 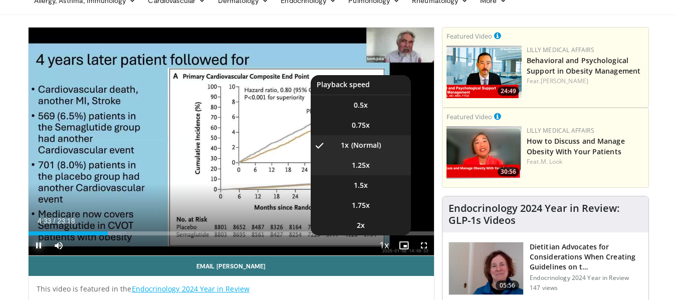 I want to click on a: How to Discuss and Manage Obesity With Your Patients, so click(x=575, y=146).